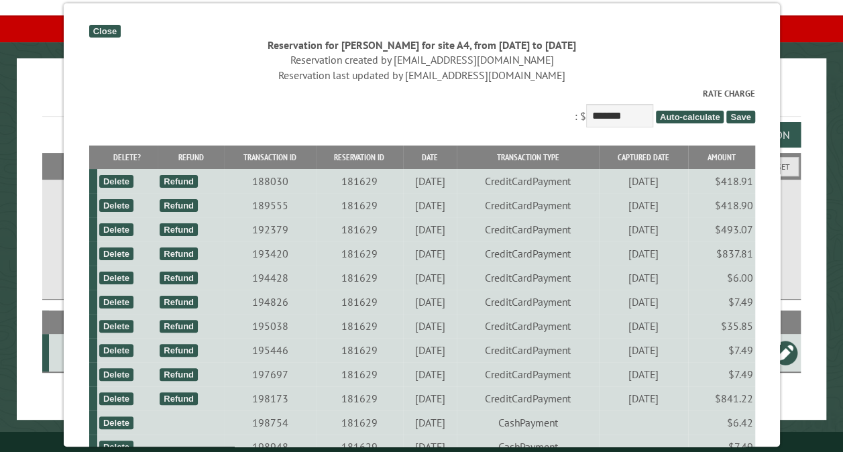 The image size is (843, 452). What do you see at coordinates (721, 205) in the screenshot?
I see `td: $418.90` at bounding box center [721, 205].